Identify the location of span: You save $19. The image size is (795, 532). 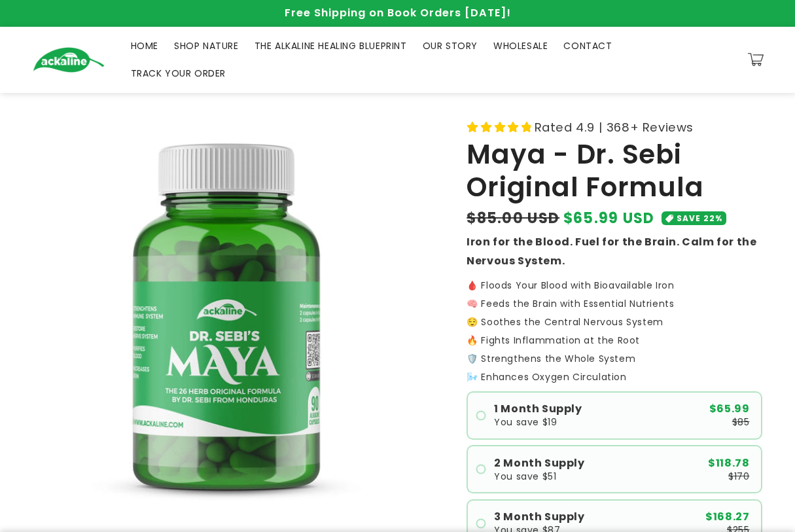
(526, 422).